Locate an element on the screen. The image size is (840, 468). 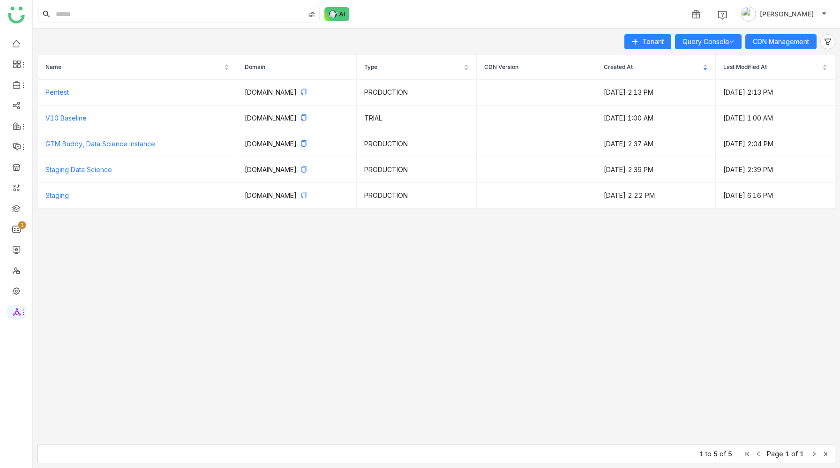
button: CDN Management is located at coordinates (781, 42).